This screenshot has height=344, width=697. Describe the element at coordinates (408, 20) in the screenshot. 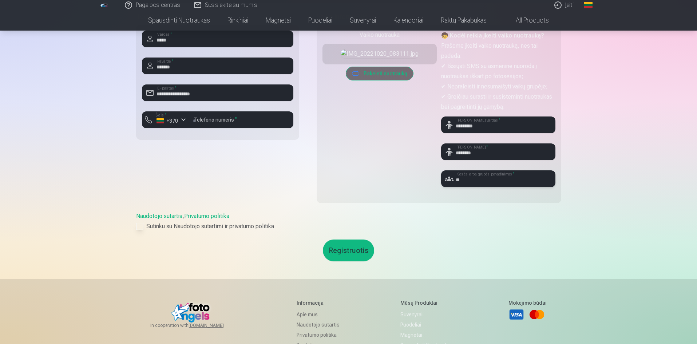

I see `a: Kalendoriai` at that location.